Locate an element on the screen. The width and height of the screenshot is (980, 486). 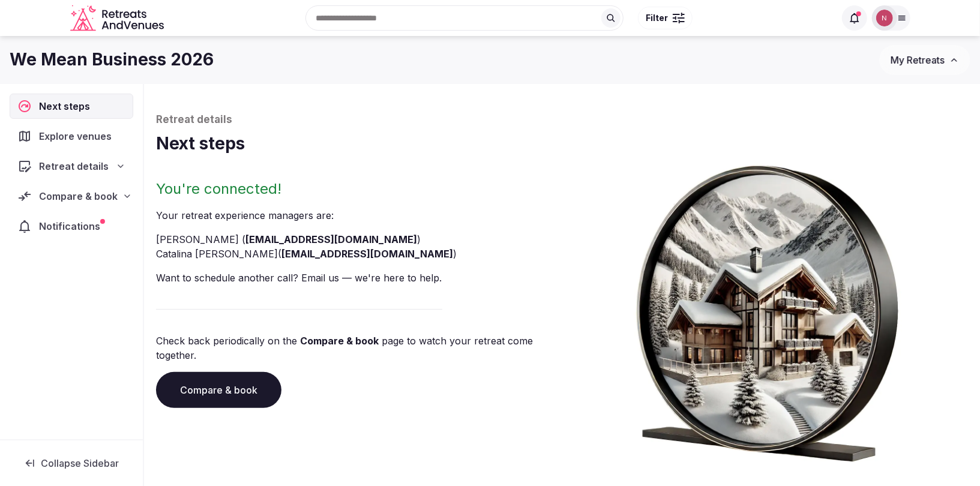
span: Filter is located at coordinates (656, 18).